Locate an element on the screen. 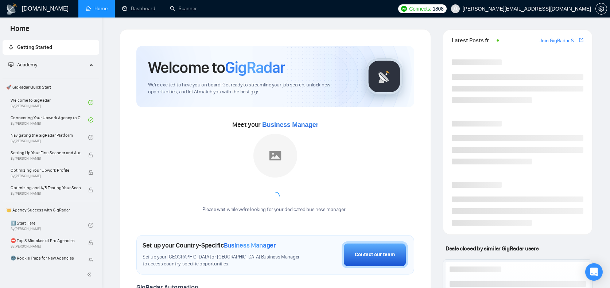  div: Contact our team is located at coordinates (375, 255).